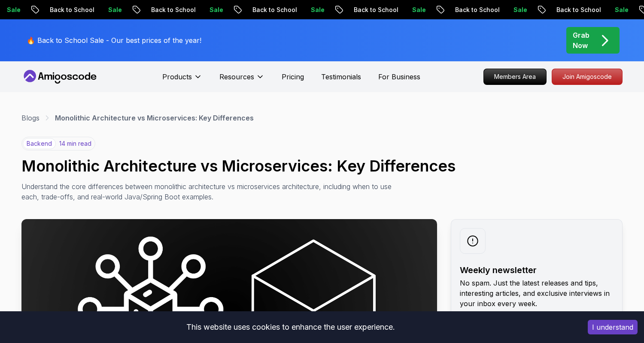 This screenshot has width=644, height=343. I want to click on a: Members Area, so click(515, 77).